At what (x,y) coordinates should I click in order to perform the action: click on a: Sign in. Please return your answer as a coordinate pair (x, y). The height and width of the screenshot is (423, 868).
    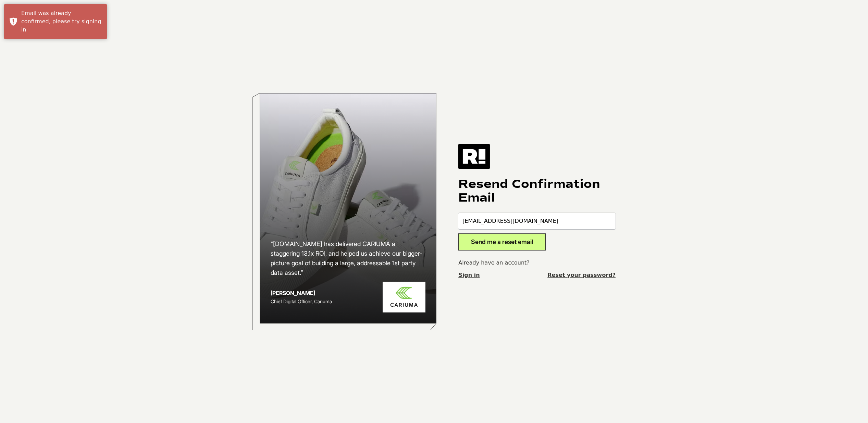
    Looking at the image, I should click on (469, 275).